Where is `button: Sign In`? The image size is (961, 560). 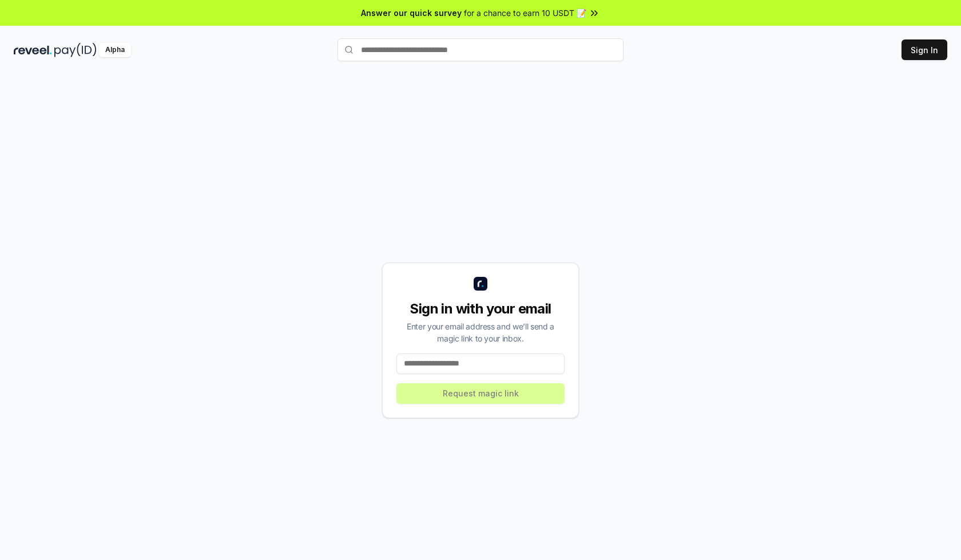 button: Sign In is located at coordinates (925, 50).